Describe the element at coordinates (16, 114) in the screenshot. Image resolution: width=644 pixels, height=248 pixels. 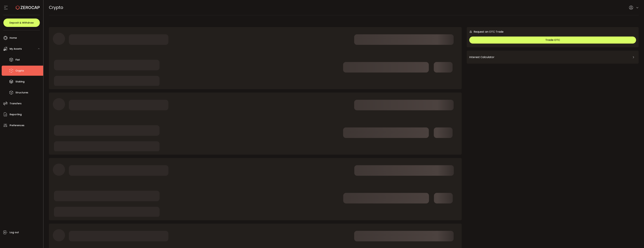
I see `span: Reporting` at that location.